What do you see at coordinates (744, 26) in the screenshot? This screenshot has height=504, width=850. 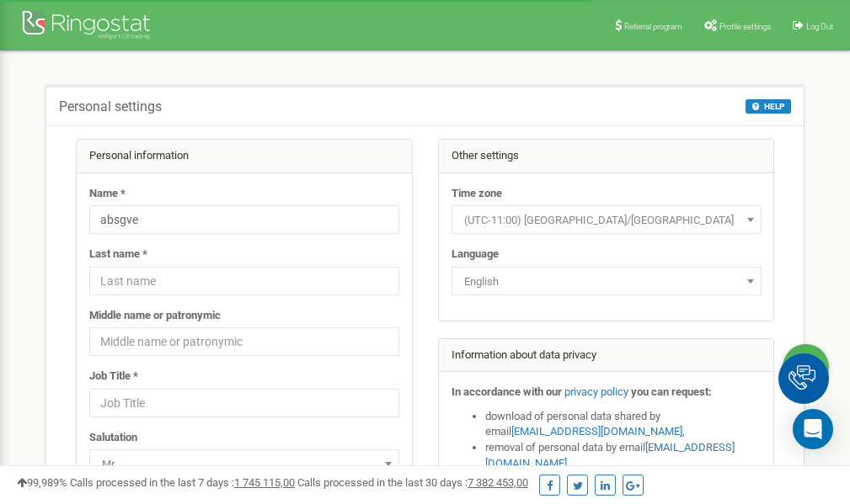 I see `span: Profile settings` at bounding box center [744, 26].